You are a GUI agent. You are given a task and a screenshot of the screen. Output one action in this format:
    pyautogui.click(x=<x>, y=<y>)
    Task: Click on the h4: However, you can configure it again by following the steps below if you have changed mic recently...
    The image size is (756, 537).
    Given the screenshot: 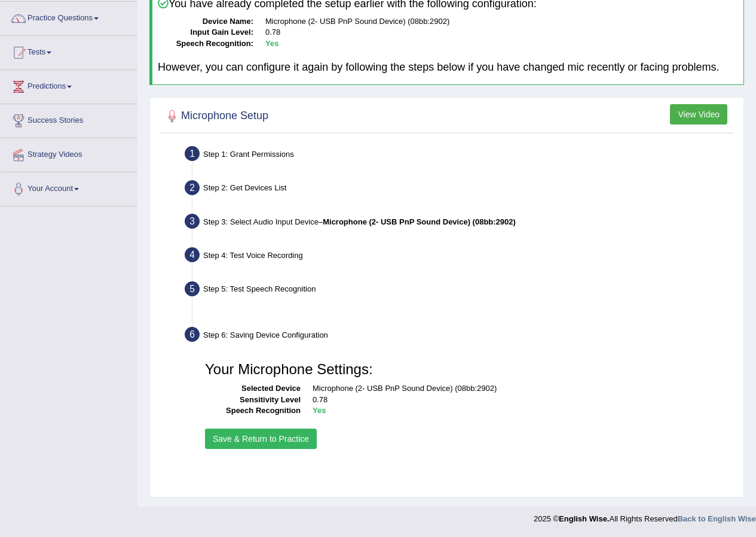 What is the action you would take?
    pyautogui.click(x=447, y=68)
    